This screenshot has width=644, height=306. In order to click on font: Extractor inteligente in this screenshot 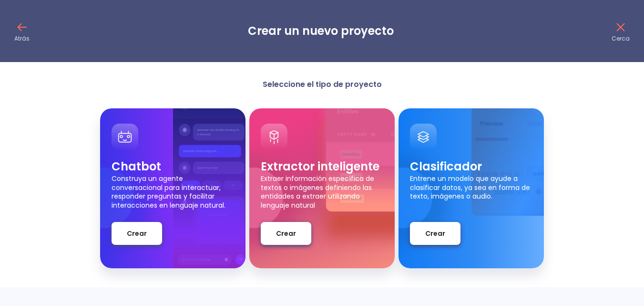, I will do `click(320, 166)`.